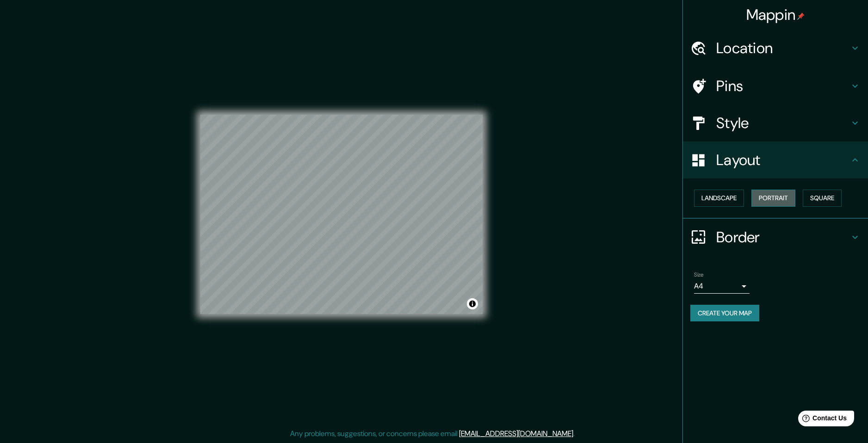 The image size is (868, 443). I want to click on div: Layout, so click(775, 160).